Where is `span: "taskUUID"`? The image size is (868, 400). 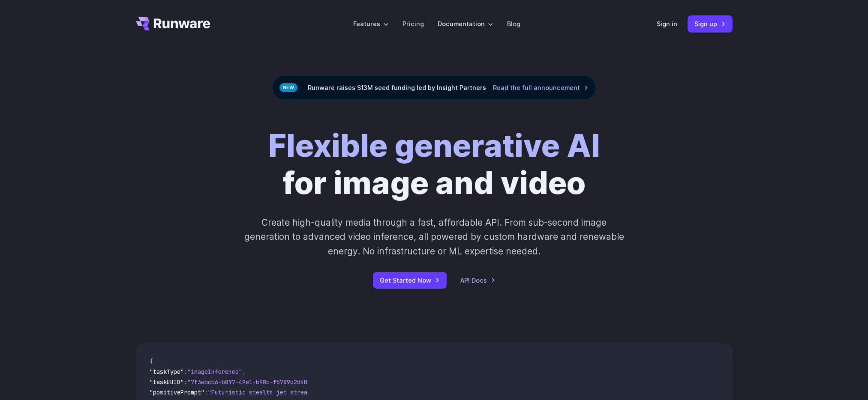
span: "taskUUID" is located at coordinates (167, 382).